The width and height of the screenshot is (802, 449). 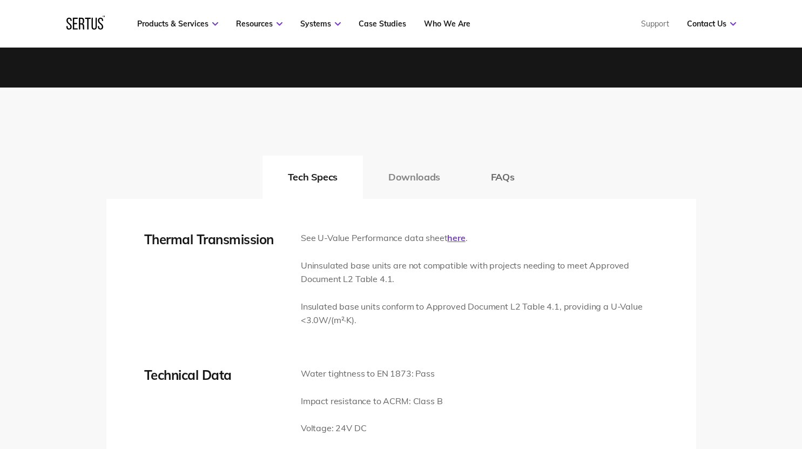 What do you see at coordinates (397, 374) in the screenshot?
I see `p: Water tightness to EN 1873: Pass` at bounding box center [397, 374].